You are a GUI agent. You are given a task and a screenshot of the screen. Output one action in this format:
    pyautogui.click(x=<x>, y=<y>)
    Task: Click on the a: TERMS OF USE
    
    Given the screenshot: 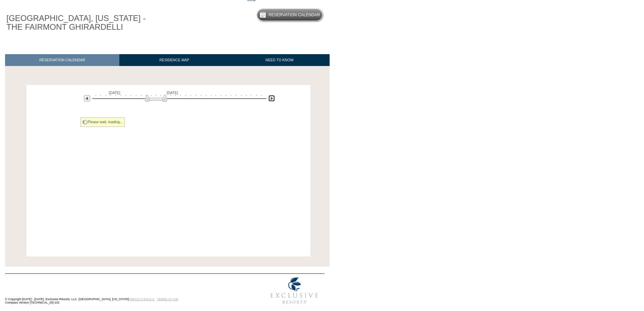 What is the action you would take?
    pyautogui.click(x=168, y=299)
    